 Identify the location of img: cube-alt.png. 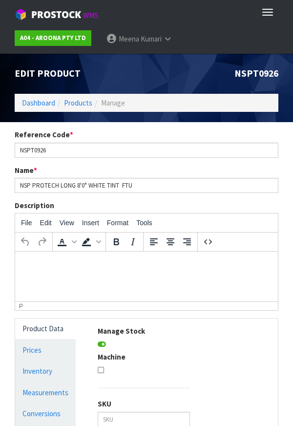
(20, 14).